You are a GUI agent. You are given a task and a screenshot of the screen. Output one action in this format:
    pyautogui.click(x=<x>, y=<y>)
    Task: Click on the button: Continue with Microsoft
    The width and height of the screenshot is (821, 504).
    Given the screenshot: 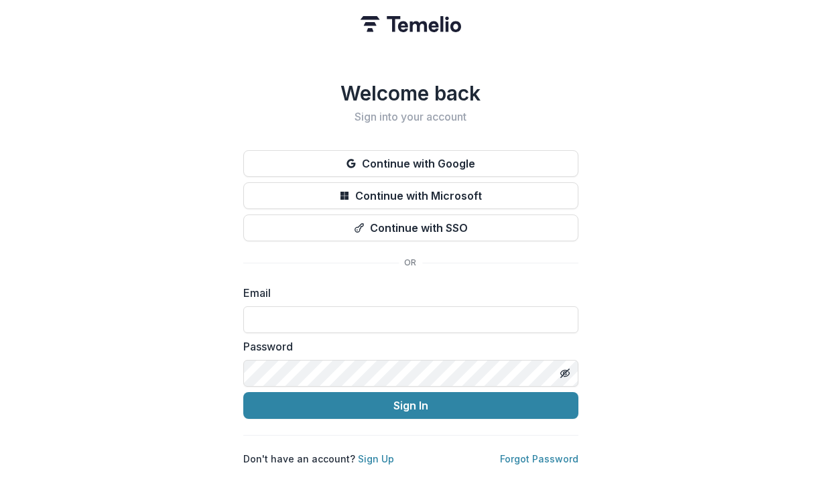 What is the action you would take?
    pyautogui.click(x=411, y=196)
    